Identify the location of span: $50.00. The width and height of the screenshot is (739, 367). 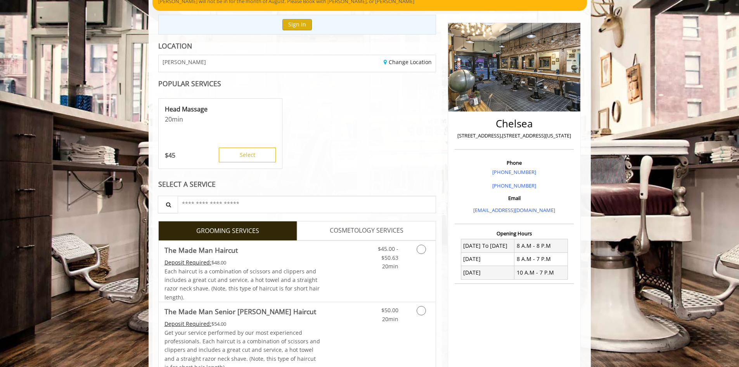
(390, 310).